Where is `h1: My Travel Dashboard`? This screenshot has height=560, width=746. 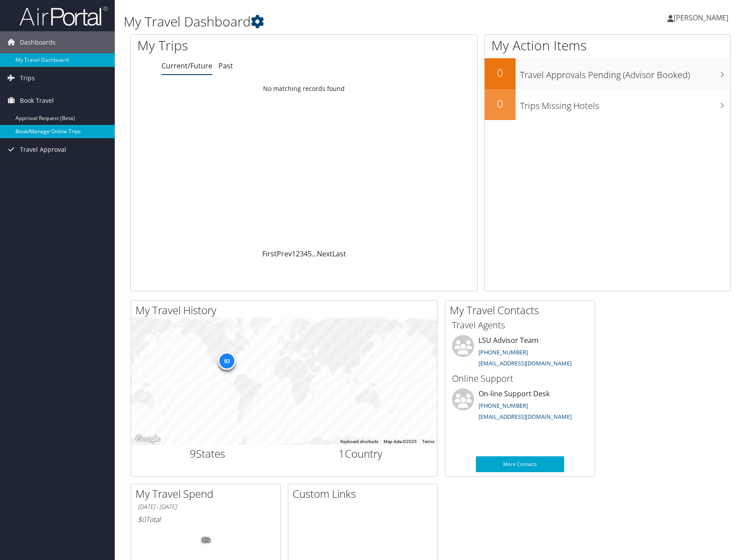
h1: My Travel Dashboard is located at coordinates (328, 22).